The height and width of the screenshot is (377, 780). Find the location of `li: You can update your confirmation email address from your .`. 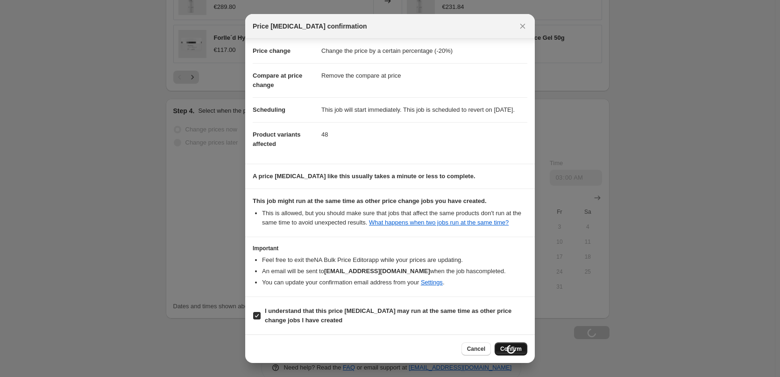

li: You can update your confirmation email address from your . is located at coordinates (395, 282).